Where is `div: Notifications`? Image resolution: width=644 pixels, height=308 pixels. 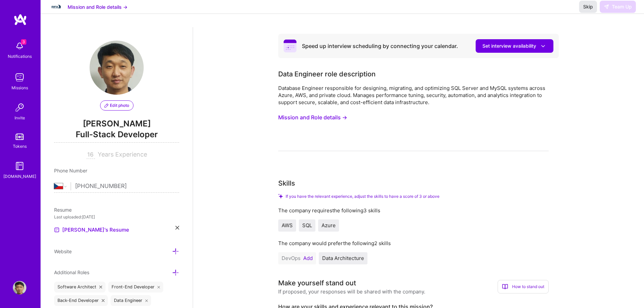
div: Notifications is located at coordinates (19, 56).